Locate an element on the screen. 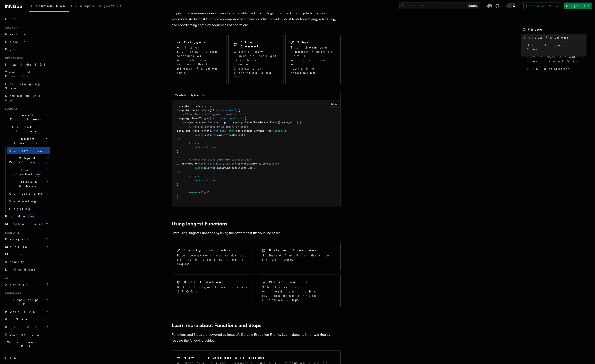  p: Control how Function runs get distributed in time with Concurrency, Throttling and more. is located at coordinates (256, 64).